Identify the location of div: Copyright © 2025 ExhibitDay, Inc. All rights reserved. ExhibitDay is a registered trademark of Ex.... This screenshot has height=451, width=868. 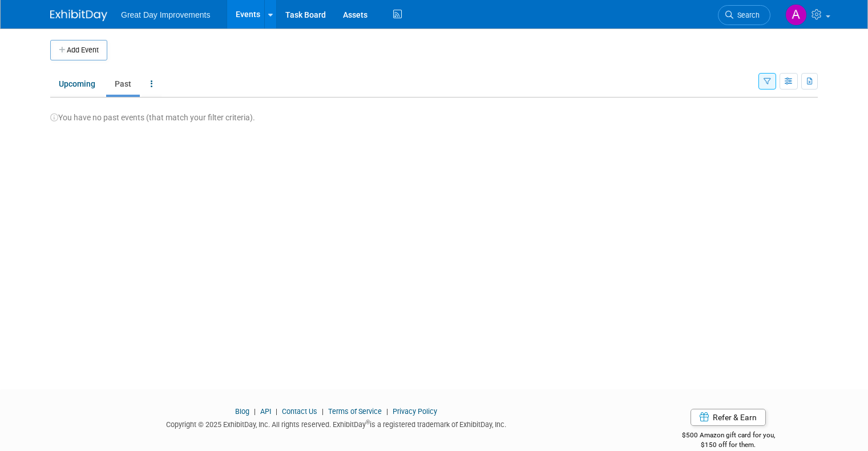
(335, 423).